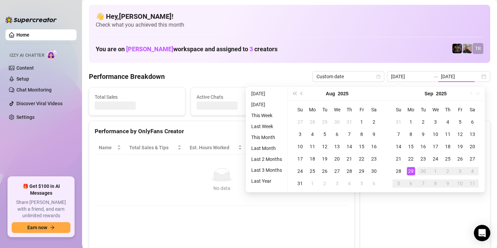 This screenshot has height=248, width=497. I want to click on div: Performance by OnlyFans Creator, so click(221, 131).